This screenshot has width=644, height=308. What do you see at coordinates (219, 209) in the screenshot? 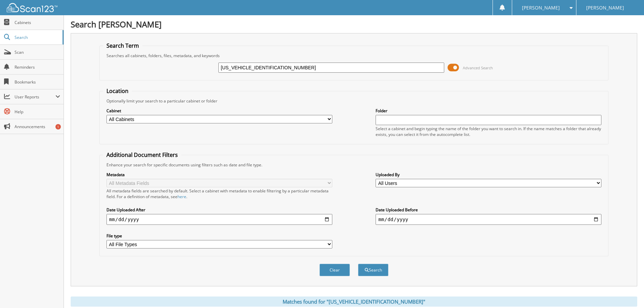
I see `label: Date Uploaded After` at bounding box center [219, 209].